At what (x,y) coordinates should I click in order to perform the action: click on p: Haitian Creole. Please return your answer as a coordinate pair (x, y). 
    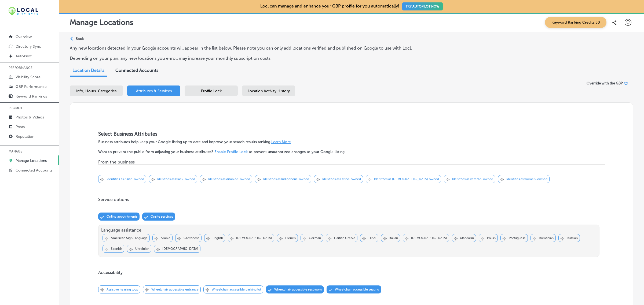
    Looking at the image, I should click on (344, 238).